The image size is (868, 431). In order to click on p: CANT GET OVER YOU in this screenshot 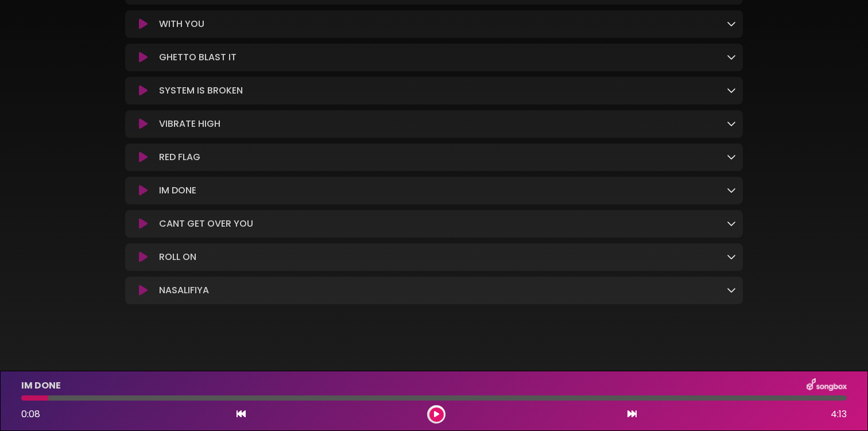, I will do `click(206, 224)`.